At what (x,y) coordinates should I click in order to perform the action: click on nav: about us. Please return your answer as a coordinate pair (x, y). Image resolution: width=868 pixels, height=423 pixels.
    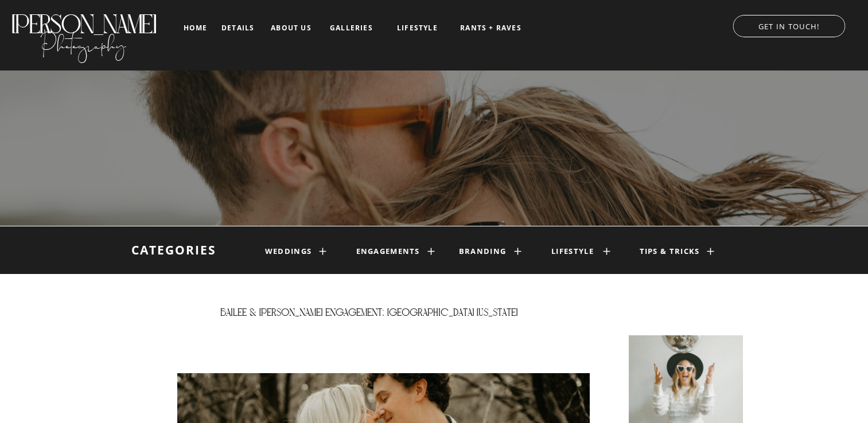
    Looking at the image, I should click on (291, 28).